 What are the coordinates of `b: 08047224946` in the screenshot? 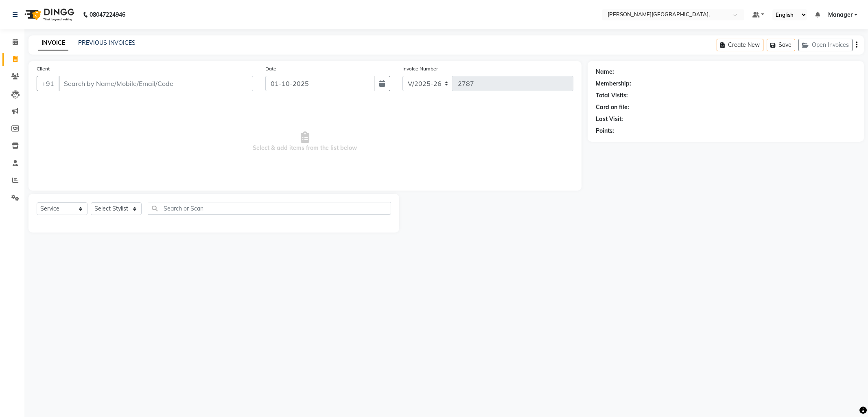 It's located at (108, 15).